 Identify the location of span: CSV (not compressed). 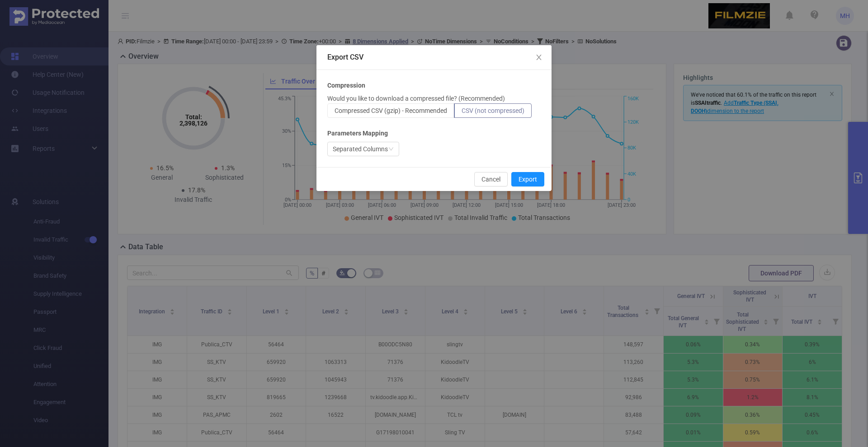
(493, 111).